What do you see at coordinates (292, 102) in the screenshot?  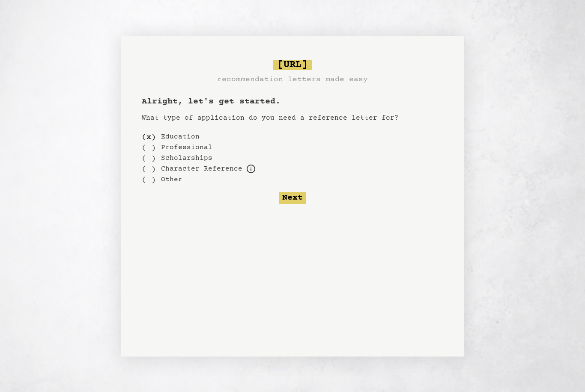 I see `h1: Alright, let's get started.` at bounding box center [292, 102].